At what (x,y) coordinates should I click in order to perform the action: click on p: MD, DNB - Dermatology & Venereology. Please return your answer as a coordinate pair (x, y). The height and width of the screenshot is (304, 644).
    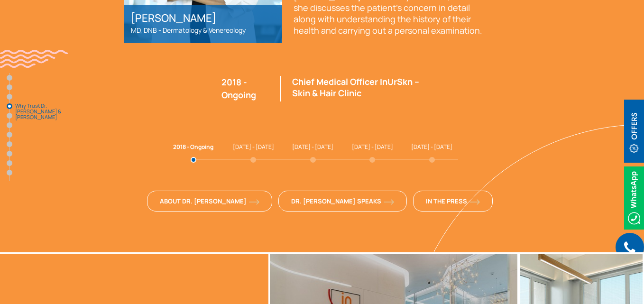
    Looking at the image, I should click on (203, 31).